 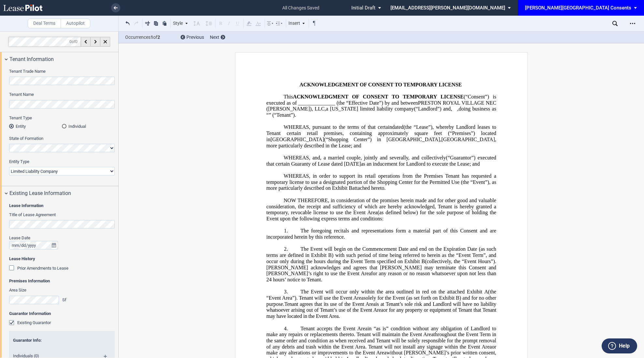 What do you see at coordinates (89, 126) in the screenshot?
I see `md-radio-button: Individual` at bounding box center [89, 126].